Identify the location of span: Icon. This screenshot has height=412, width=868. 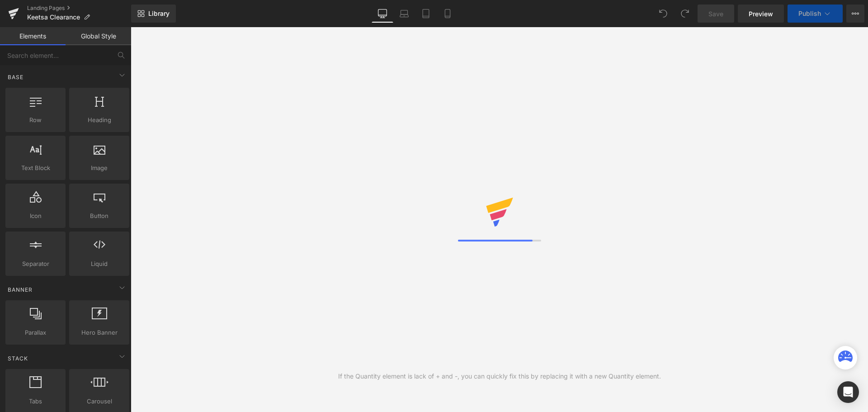
(35, 216).